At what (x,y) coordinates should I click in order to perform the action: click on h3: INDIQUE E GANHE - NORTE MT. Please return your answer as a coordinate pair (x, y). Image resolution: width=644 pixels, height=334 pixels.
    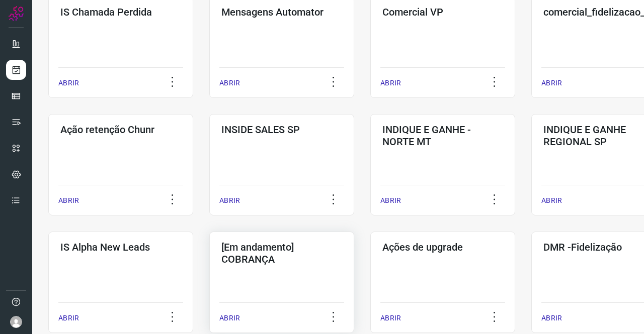
    Looking at the image, I should click on (443, 135).